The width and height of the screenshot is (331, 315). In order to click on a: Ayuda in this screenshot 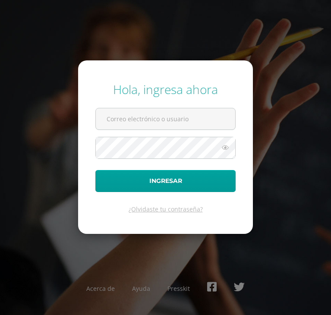, I will do `click(141, 289)`.